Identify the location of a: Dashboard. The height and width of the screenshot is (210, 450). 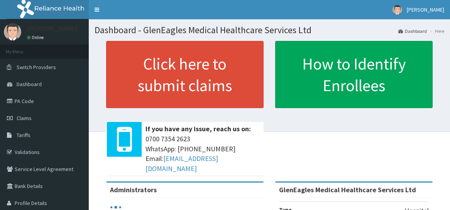
(413, 31).